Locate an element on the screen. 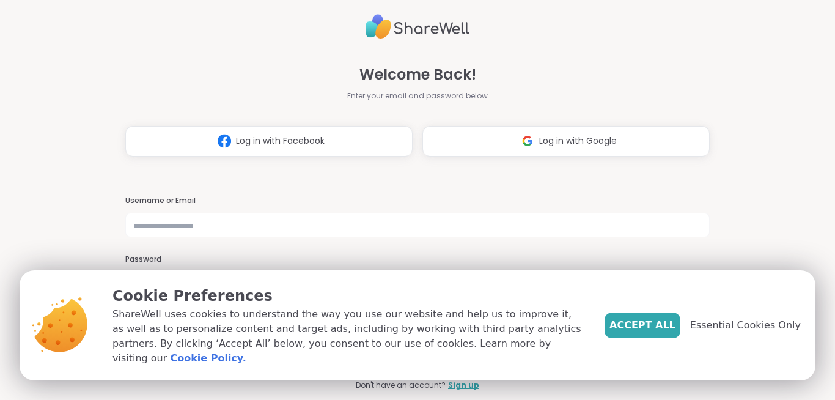 This screenshot has height=400, width=835. button: Log in with Google is located at coordinates (566, 141).